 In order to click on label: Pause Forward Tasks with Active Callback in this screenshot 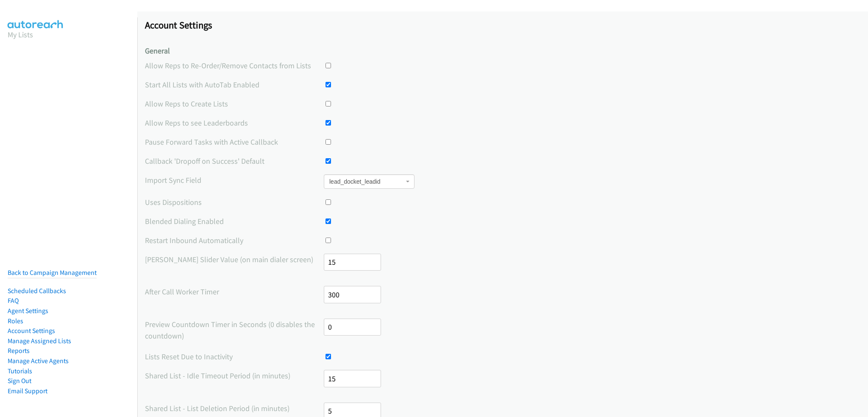, I will do `click(235, 142)`.